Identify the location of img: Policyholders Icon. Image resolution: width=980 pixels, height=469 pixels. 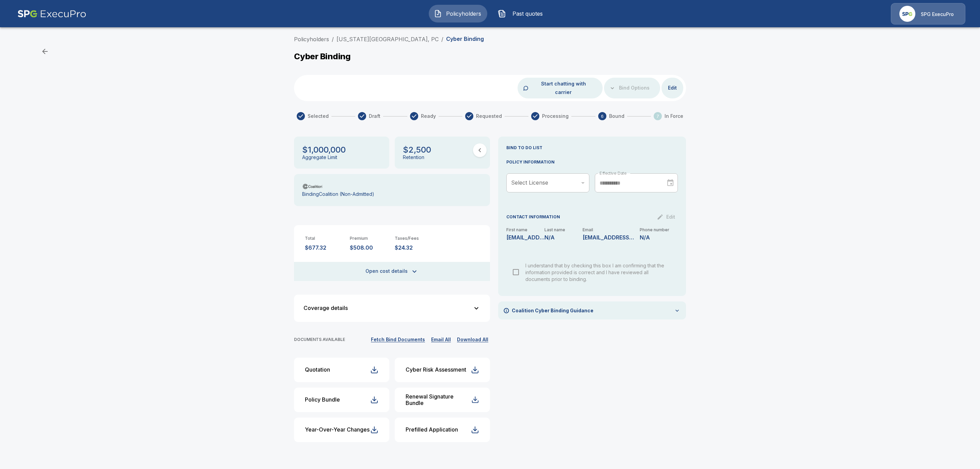
(438, 14).